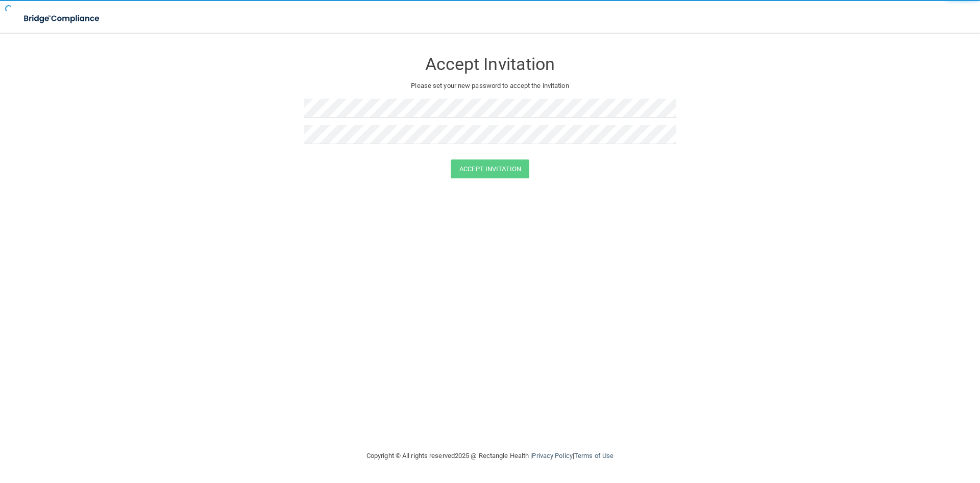  I want to click on a: Privacy Policy, so click(552, 455).